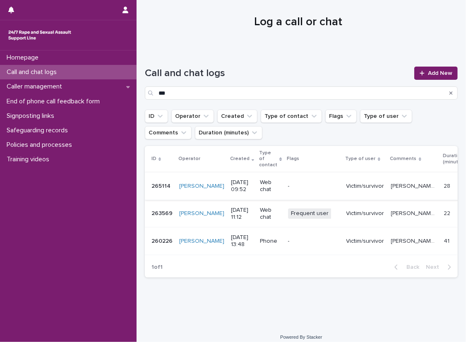 The width and height of the screenshot is (466, 342). Describe the element at coordinates (163, 213) in the screenshot. I see `p: 263569` at that location.